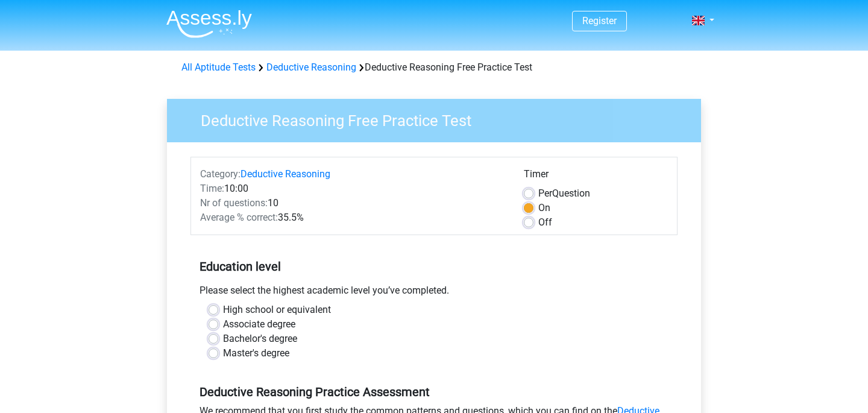 This screenshot has height=413, width=868. I want to click on div: Timer, so click(596, 177).